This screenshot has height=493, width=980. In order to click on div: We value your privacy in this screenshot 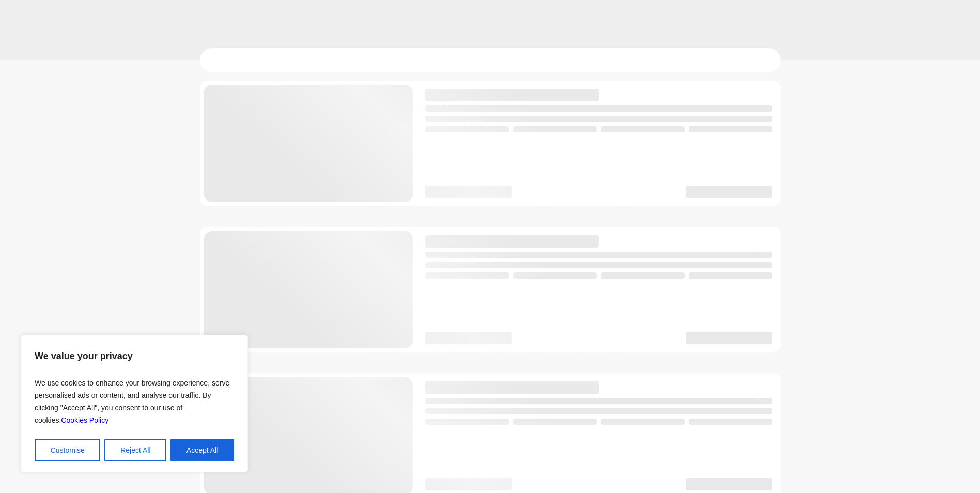, I will do `click(134, 404)`.